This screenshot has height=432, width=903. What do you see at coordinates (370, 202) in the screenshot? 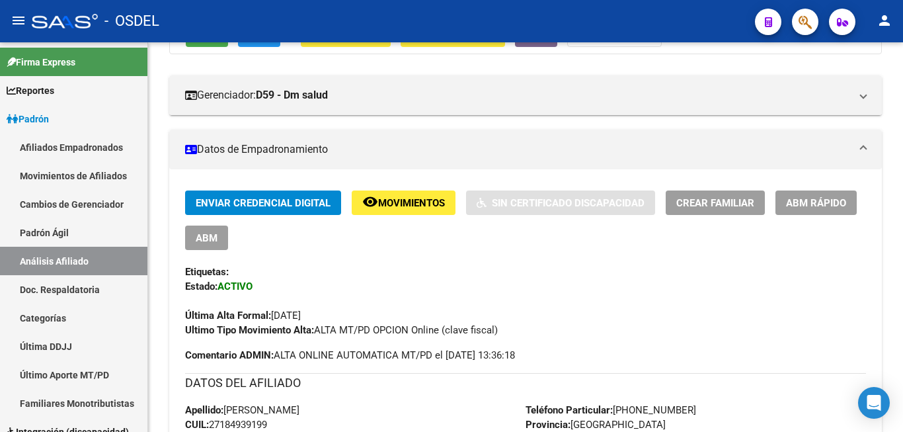
I see `mat-icon: remove_red_eye` at bounding box center [370, 202].